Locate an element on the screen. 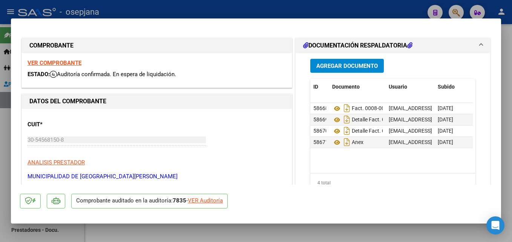  strong: COMPROBANTE is located at coordinates (51, 45).